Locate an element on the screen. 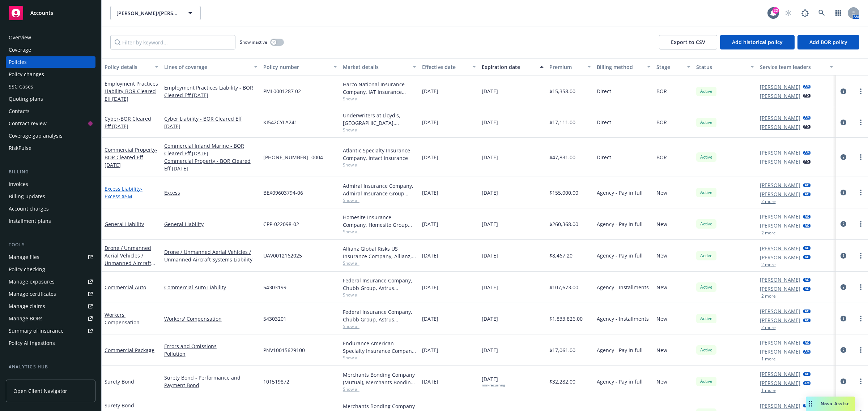  div: Installment plans is located at coordinates (30, 221).